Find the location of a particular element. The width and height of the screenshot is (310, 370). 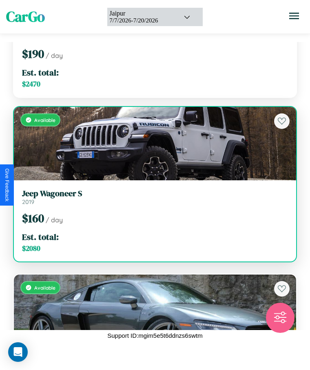

span: $ 2080 is located at coordinates (31, 248).